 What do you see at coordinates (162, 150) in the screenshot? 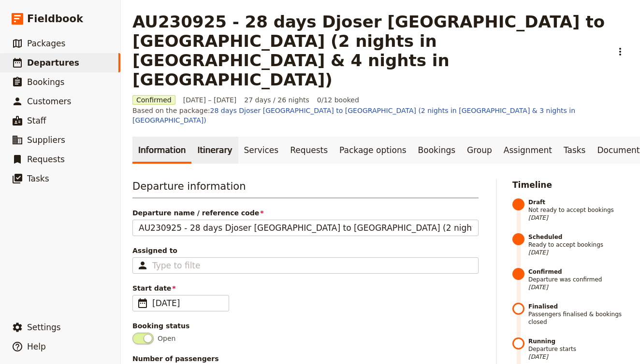
I see `a: Information` at bounding box center [162, 150].